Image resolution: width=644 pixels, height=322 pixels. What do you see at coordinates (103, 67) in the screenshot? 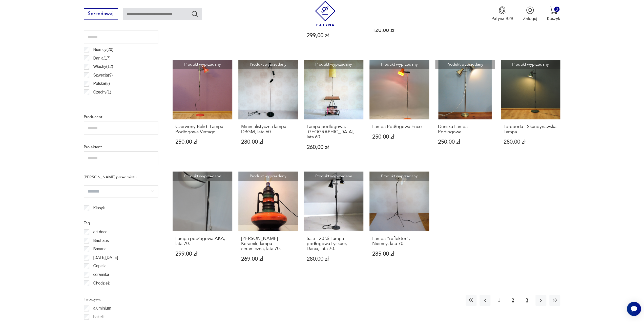
I see `p: Włochy ( 12 )` at bounding box center [103, 67].